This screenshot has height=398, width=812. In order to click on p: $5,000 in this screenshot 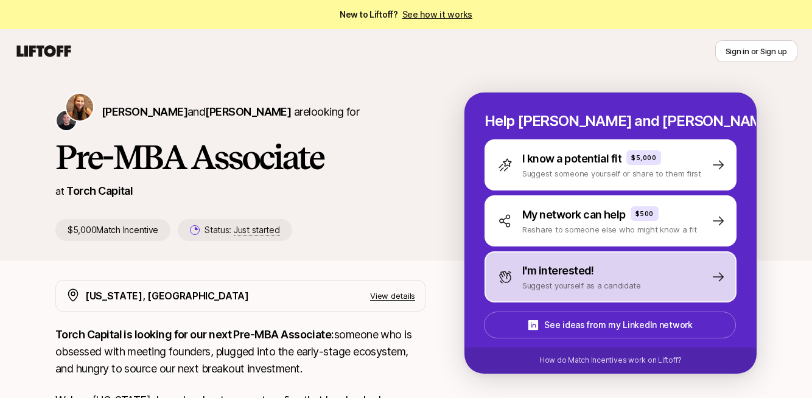, I will do `click(643, 158)`.